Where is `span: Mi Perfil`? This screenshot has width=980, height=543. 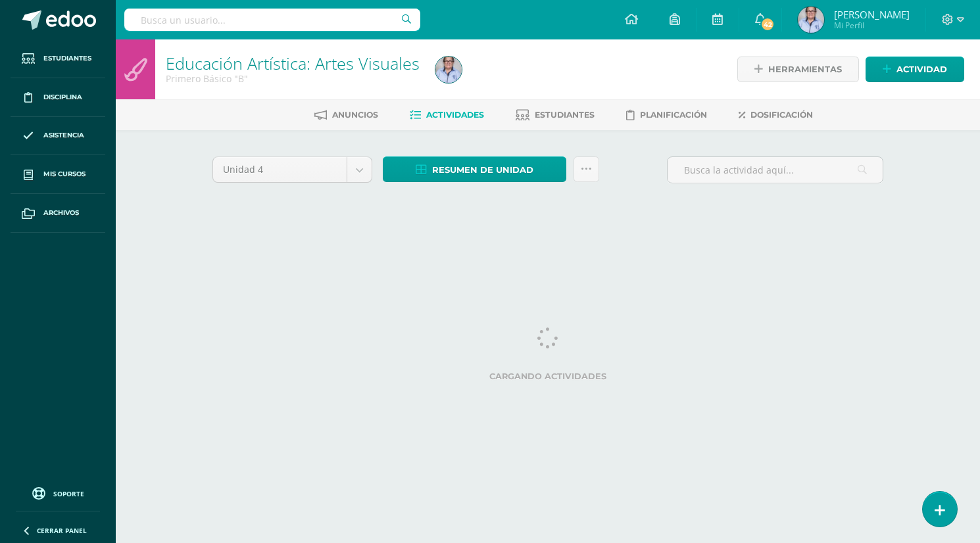
span: Mi Perfil is located at coordinates (871, 25).